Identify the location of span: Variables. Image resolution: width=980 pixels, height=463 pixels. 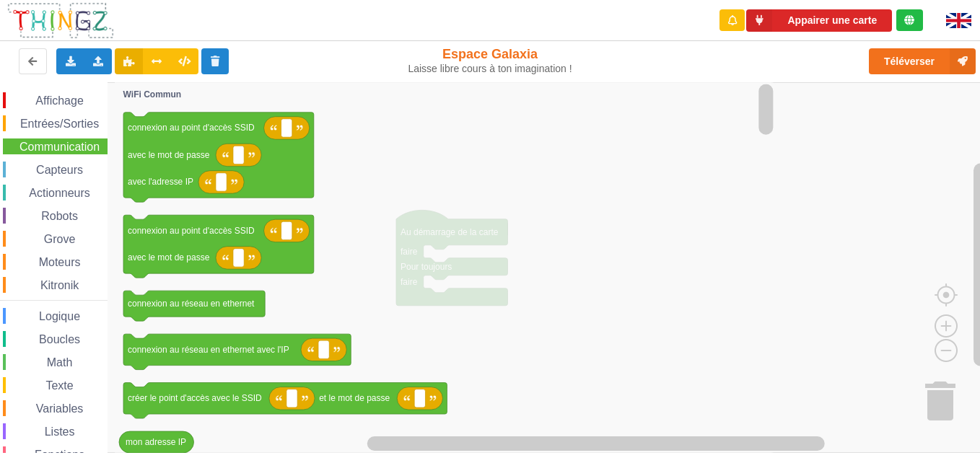
(60, 408).